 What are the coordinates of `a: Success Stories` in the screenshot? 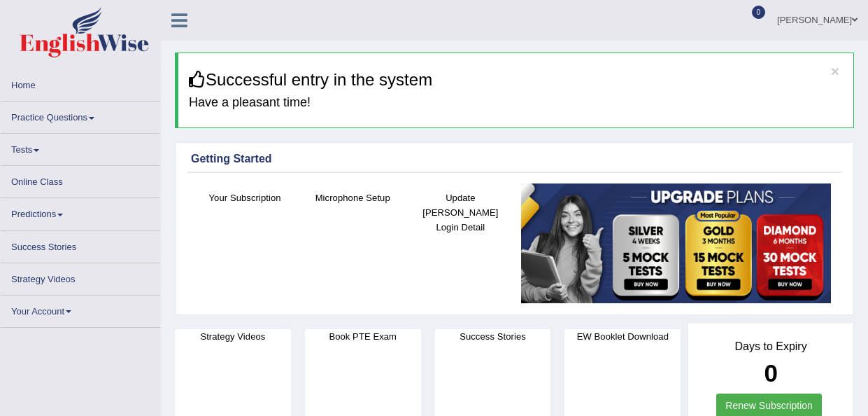 It's located at (80, 244).